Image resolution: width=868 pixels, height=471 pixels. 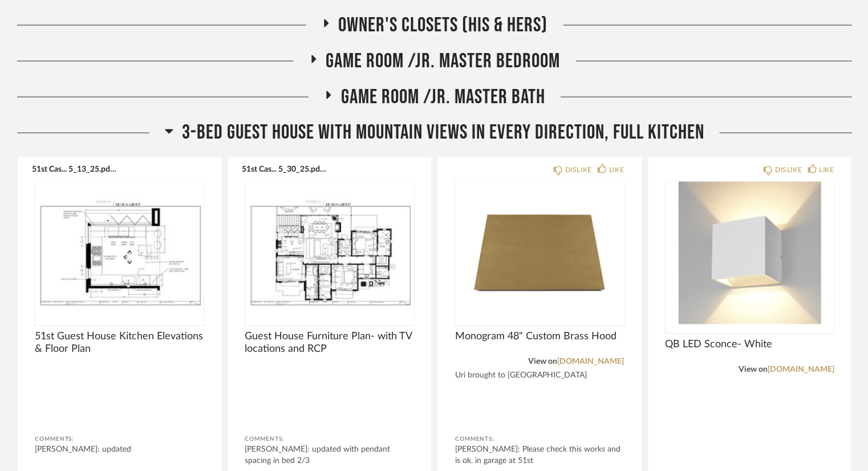 I want to click on button: 51st Cas... 5_30_25.pdf, so click(x=285, y=170).